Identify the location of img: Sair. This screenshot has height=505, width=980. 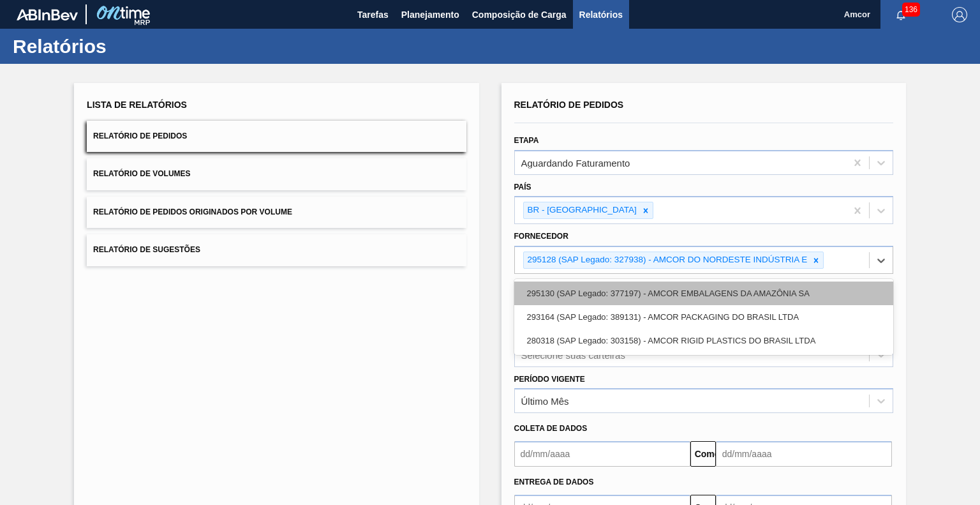
(959, 15).